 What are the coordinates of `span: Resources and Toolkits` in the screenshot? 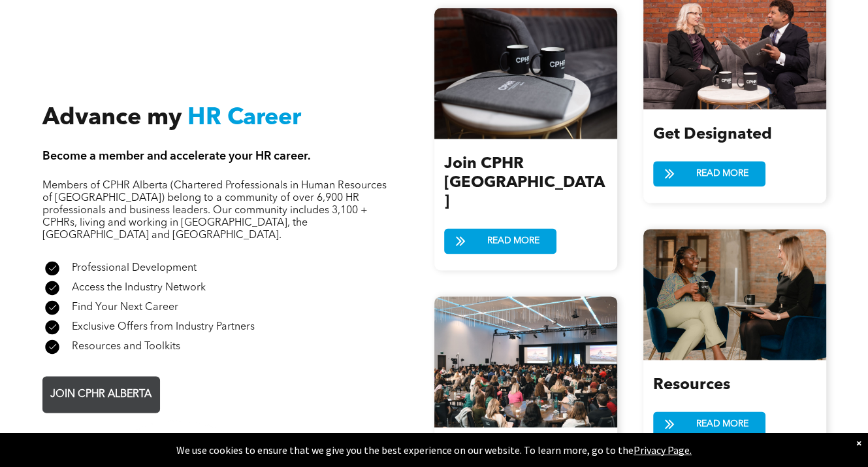 It's located at (126, 346).